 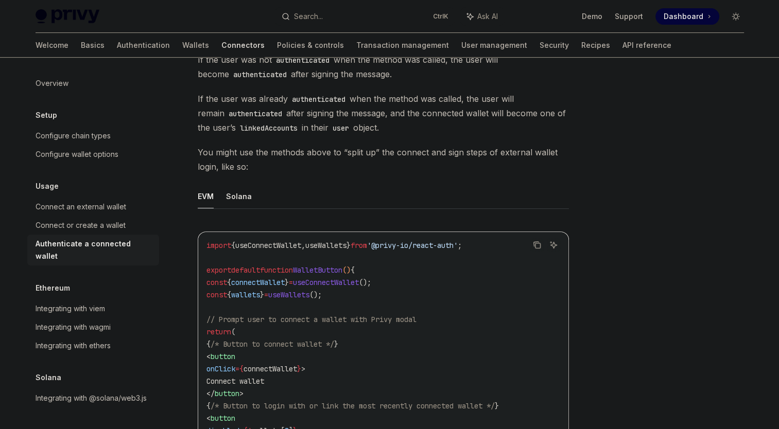 What do you see at coordinates (235, 381) in the screenshot?
I see `span: Connect wallet` at bounding box center [235, 381].